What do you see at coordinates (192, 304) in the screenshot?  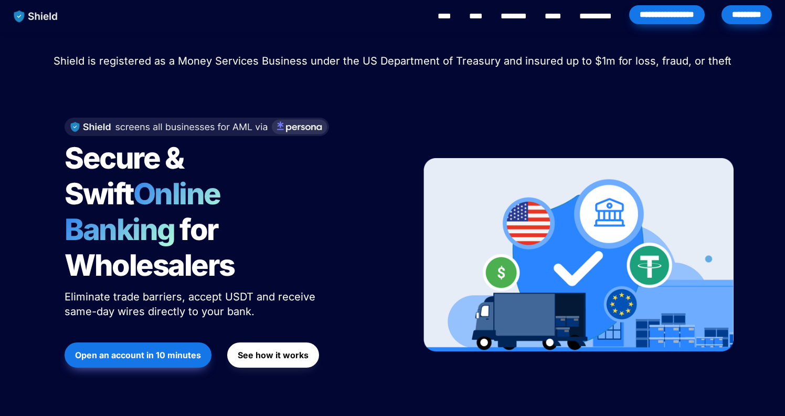 I see `span: Eliminate trade barriers, accept USDT and receive same-day wires directly to your bank.` at bounding box center [192, 304].